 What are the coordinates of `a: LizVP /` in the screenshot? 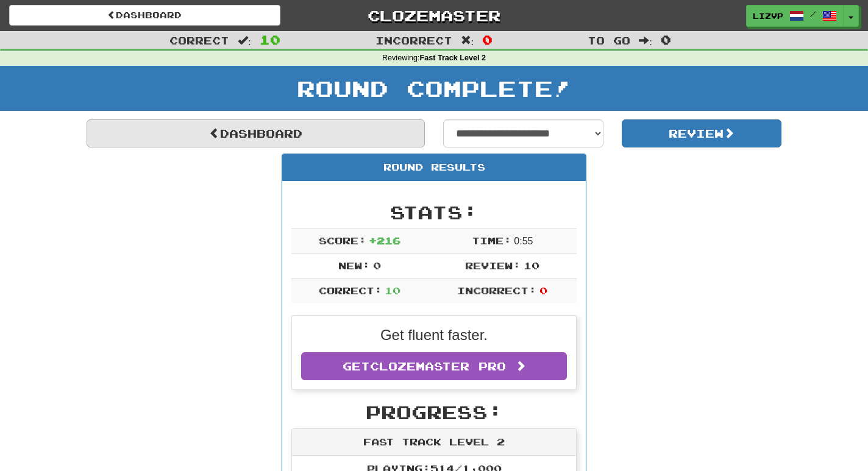 It's located at (795, 16).